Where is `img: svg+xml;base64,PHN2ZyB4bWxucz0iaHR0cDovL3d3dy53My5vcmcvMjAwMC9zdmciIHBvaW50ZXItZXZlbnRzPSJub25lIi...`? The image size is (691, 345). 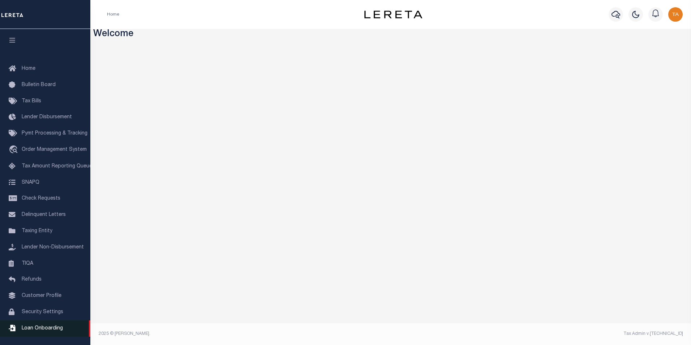 img: svg+xml;base64,PHN2ZyB4bWxucz0iaHR0cDovL3d3dy53My5vcmcvMjAwMC9zdmciIHBvaW50ZXItZXZlbnRzPSJub25lIi... is located at coordinates (675, 14).